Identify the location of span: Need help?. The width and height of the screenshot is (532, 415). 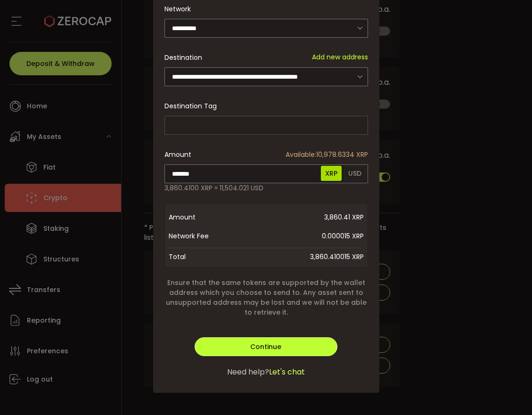
(248, 372).